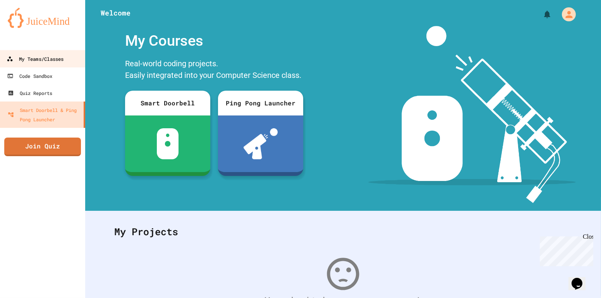  What do you see at coordinates (541, 14) in the screenshot?
I see `div: My Notifications` at bounding box center [541, 14].